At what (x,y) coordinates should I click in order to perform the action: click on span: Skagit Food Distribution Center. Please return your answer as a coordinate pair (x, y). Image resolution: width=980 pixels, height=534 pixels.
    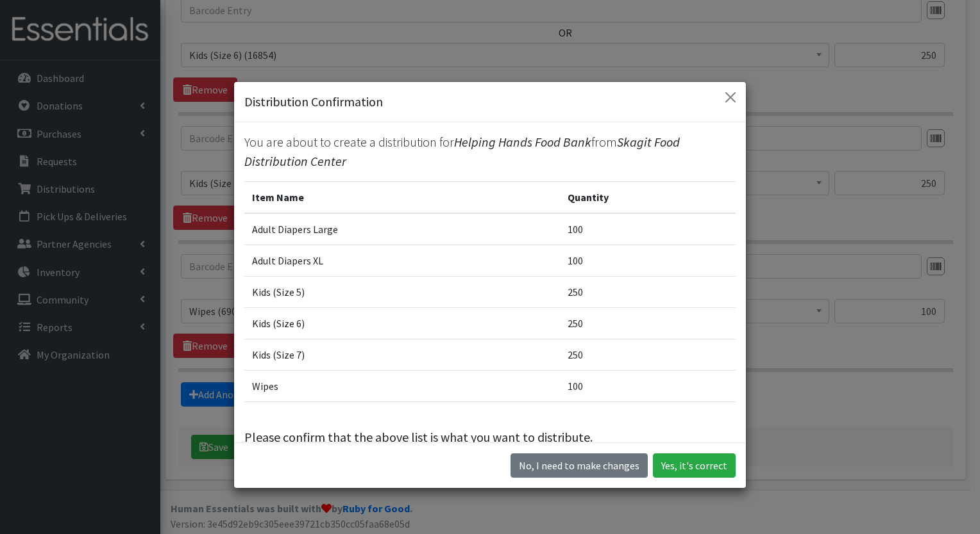
    Looking at the image, I should click on (461, 151).